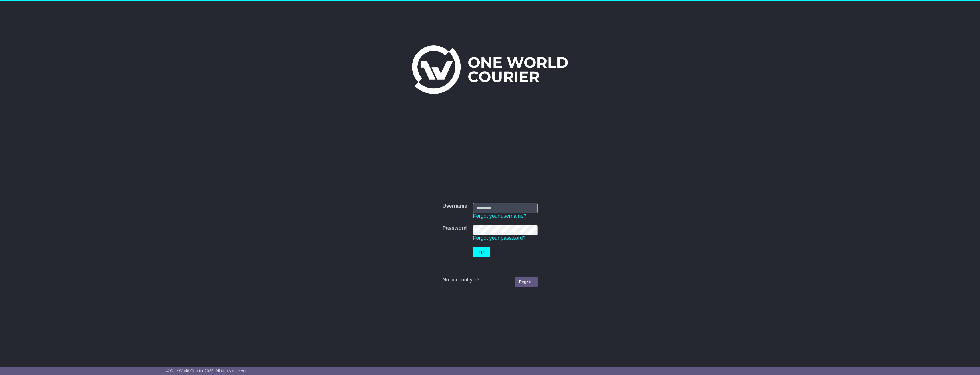 This screenshot has height=375, width=980. What do you see at coordinates (490, 280) in the screenshot?
I see `div: No account yet?` at bounding box center [490, 280].